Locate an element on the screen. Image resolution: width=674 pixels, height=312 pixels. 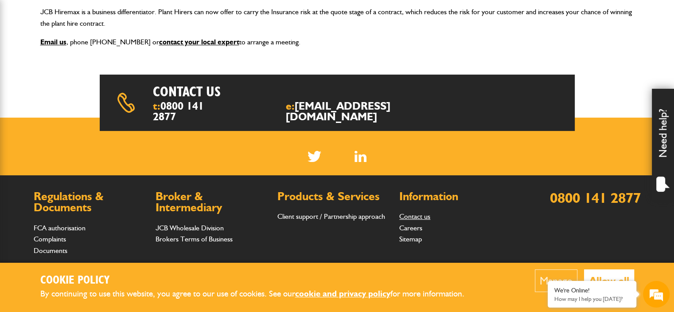
img: Linked In is located at coordinates (360, 156).